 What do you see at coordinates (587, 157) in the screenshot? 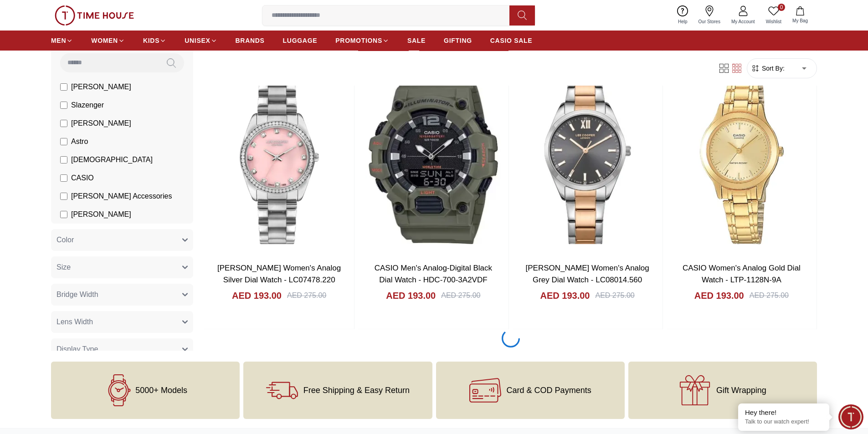
I see `img: Lee Cooper Women's Analog Grey Dial Watch - LC08014.560` at bounding box center [587, 157].